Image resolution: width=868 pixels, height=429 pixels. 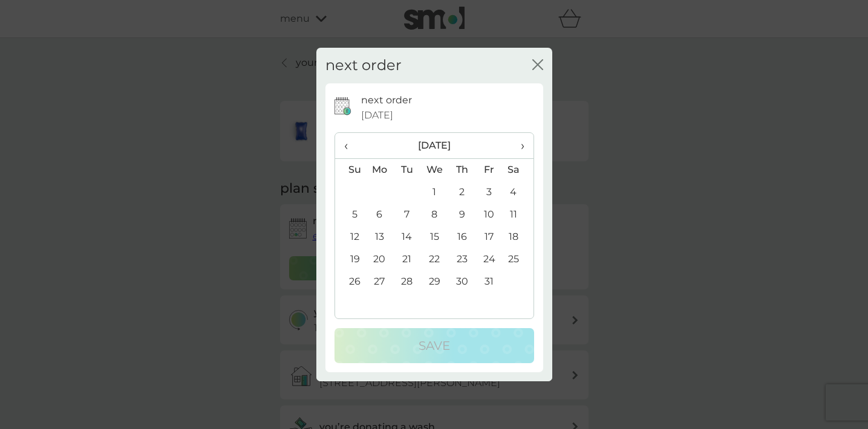 What do you see at coordinates (488, 170) in the screenshot?
I see `th: Fr` at bounding box center [488, 170].